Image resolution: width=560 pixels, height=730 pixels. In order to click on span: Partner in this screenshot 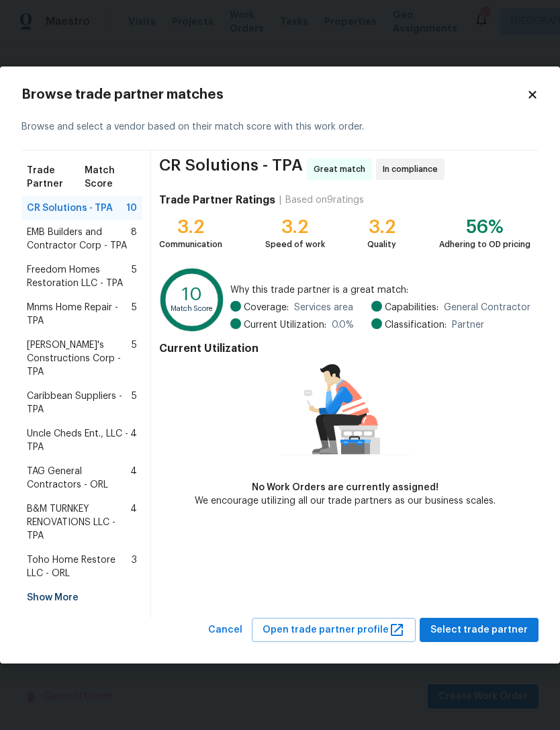, I will do `click(468, 325)`.